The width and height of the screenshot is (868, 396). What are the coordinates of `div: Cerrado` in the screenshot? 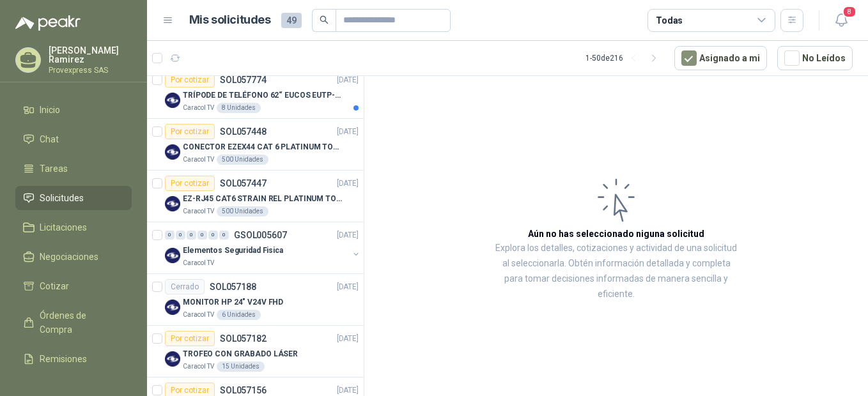 It's located at (185, 287).